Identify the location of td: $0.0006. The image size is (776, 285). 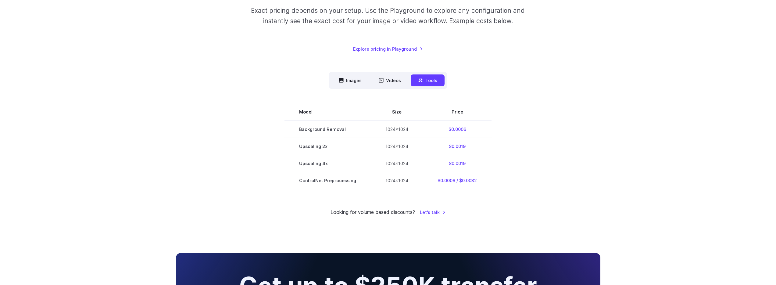
(457, 129).